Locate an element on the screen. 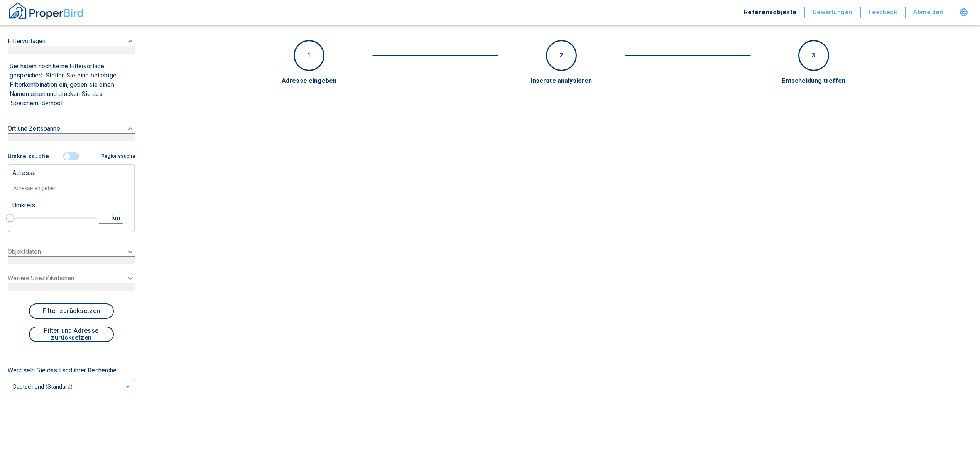 This screenshot has height=468, width=980. div: km is located at coordinates (118, 218).